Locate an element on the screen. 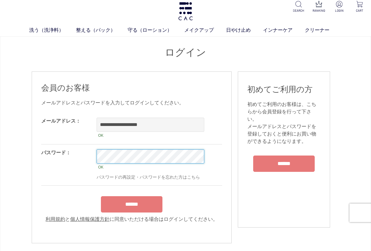 The width and height of the screenshot is (371, 251). h1: ログイン is located at coordinates (186, 52).